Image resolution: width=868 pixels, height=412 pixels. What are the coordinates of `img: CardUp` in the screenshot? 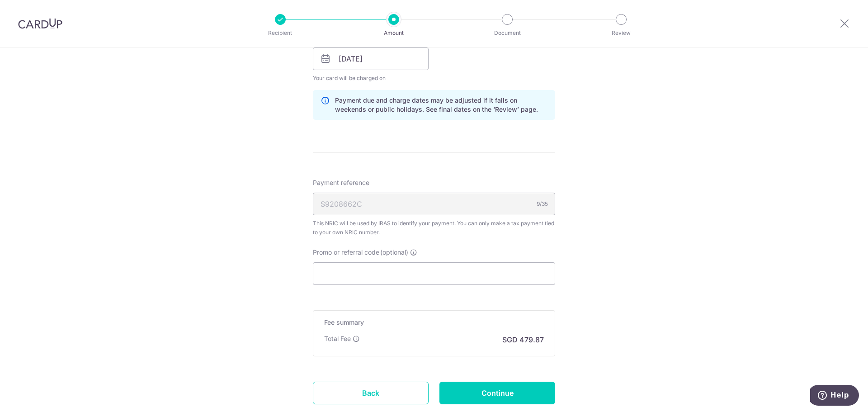 It's located at (40, 23).